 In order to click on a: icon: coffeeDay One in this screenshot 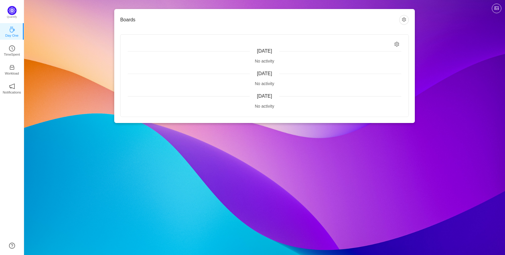, I will do `click(12, 31)`.